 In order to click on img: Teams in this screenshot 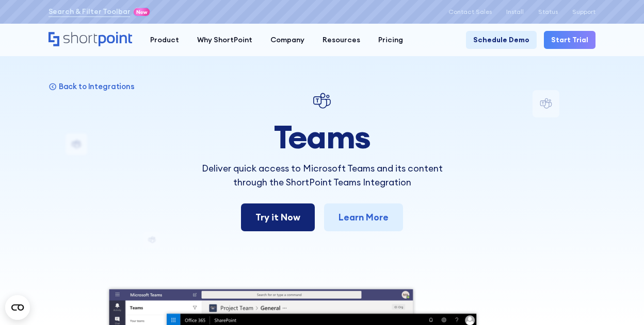, I will do `click(322, 101)`.